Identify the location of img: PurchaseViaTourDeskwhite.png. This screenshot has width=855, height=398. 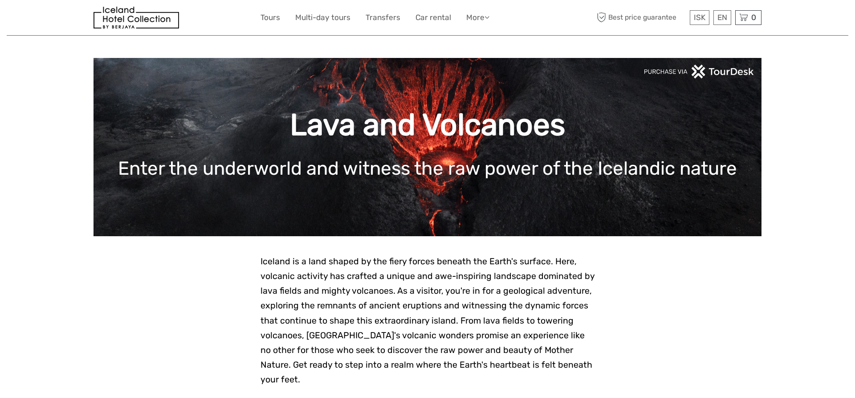
(699, 71).